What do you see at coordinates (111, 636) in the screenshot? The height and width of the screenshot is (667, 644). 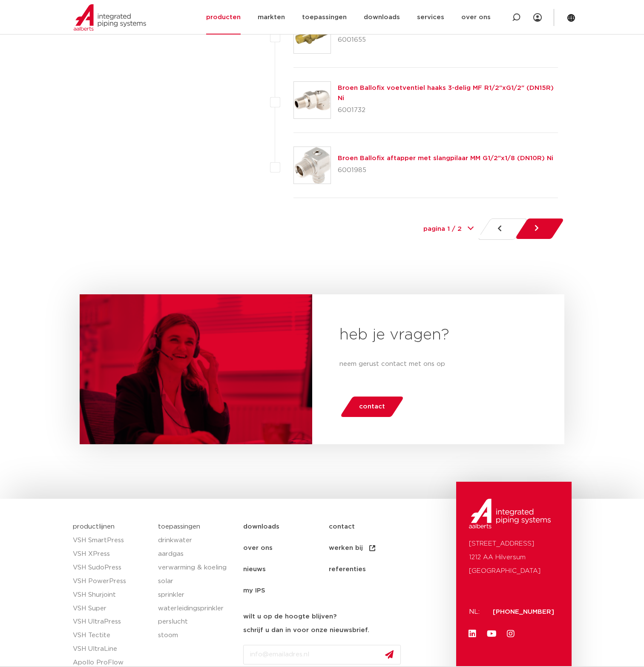 I see `a: VSH Tectite` at bounding box center [111, 636].